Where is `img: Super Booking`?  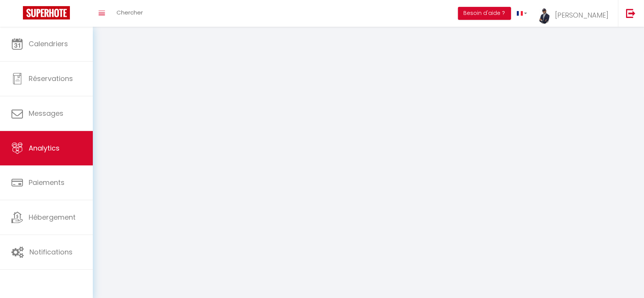
img: Super Booking is located at coordinates (46, 12).